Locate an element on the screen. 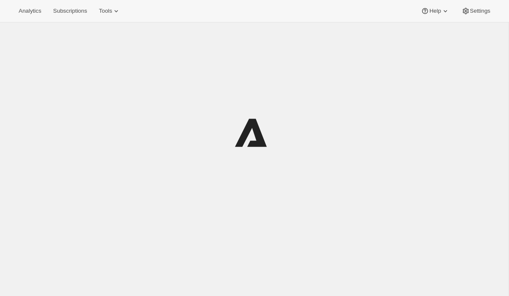  button: Help is located at coordinates (435, 11).